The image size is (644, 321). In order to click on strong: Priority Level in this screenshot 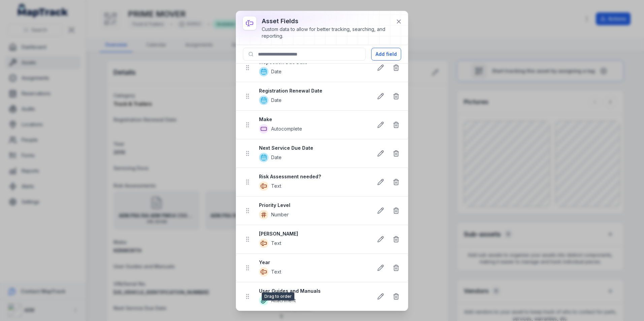, I will do `click(313, 205)`.